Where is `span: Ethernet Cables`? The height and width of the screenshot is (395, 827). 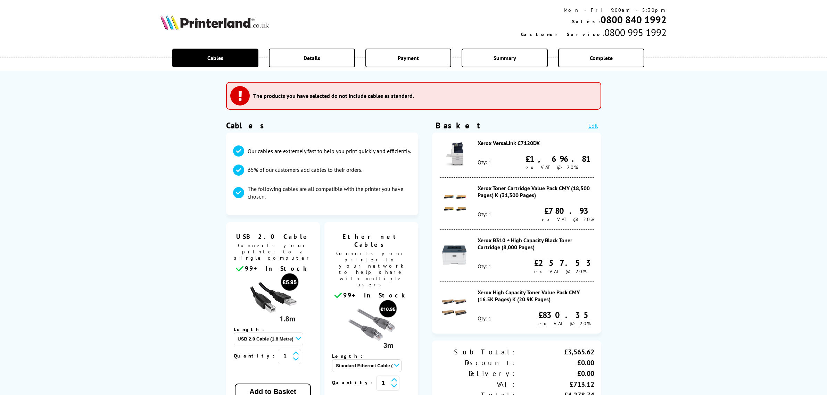 span: Ethernet Cables is located at coordinates (371, 241).